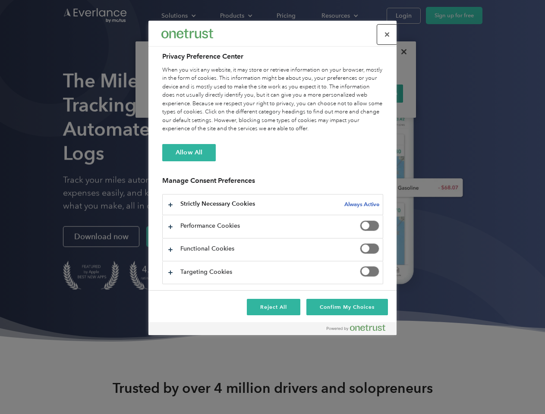 The height and width of the screenshot is (414, 545). I want to click on img: Powered by OneTrust Opens in a new Tab, so click(356, 328).